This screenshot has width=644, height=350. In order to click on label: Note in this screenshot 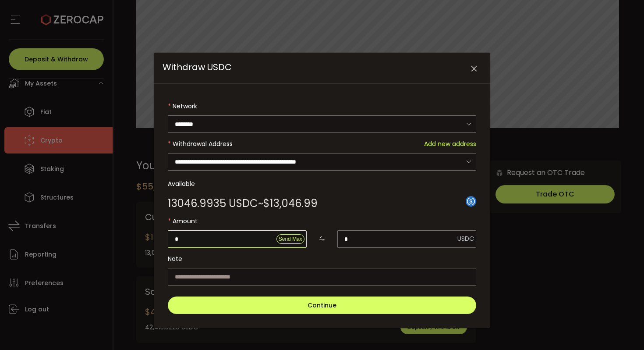, I will do `click(322, 258)`.